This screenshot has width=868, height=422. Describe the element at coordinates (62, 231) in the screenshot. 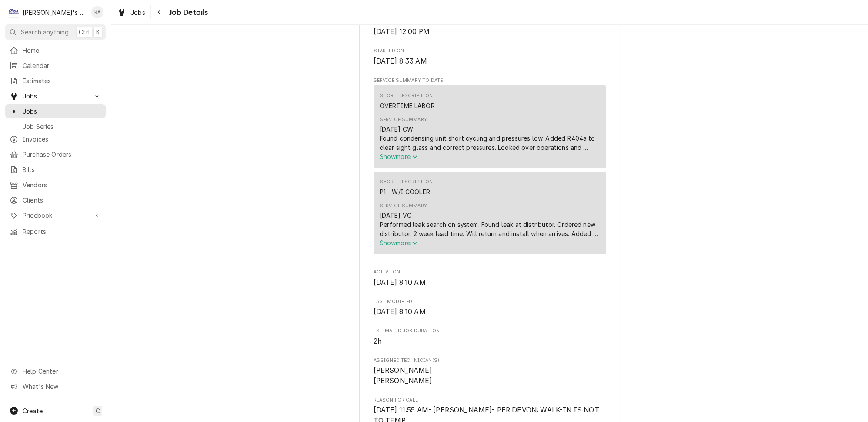

I see `span: Reports` at that location.